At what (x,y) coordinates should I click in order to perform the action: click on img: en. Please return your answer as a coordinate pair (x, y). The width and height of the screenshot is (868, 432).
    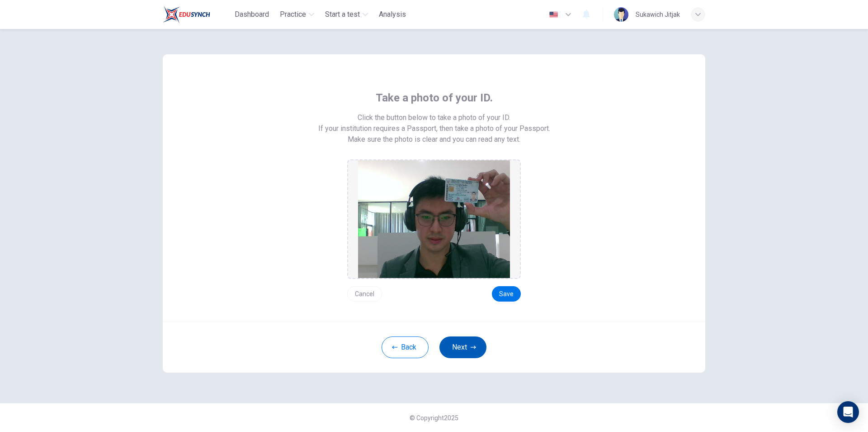
    Looking at the image, I should click on (553, 14).